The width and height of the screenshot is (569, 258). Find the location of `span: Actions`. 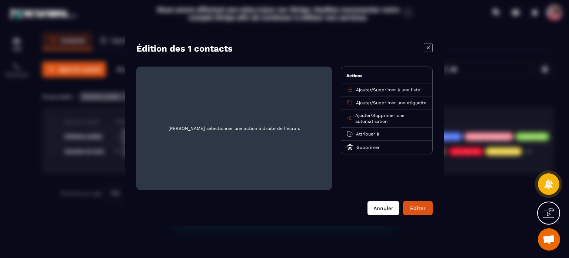

span: Actions is located at coordinates (354, 75).